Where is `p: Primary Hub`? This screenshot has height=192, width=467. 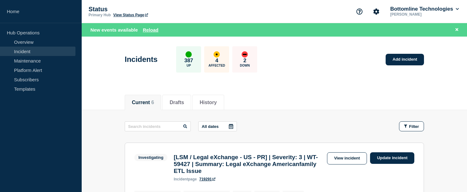
p: Primary Hub is located at coordinates (100, 15).